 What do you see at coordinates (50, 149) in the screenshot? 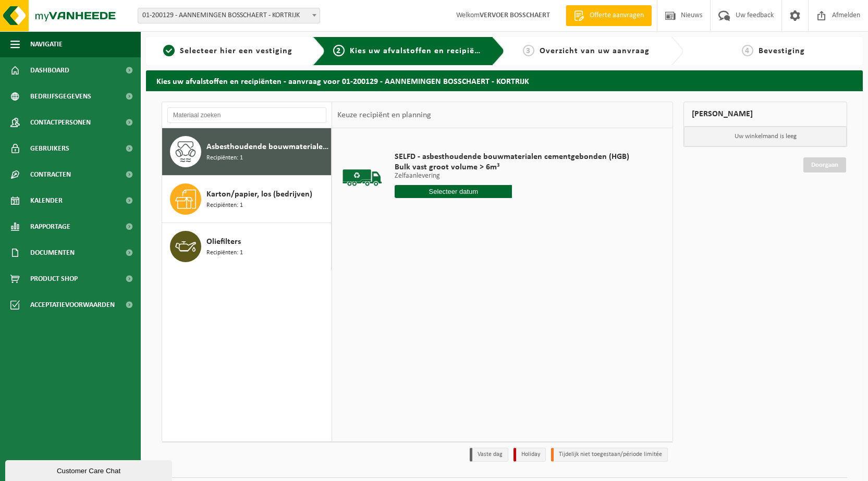
I see `span: Gebruikers` at bounding box center [50, 149].